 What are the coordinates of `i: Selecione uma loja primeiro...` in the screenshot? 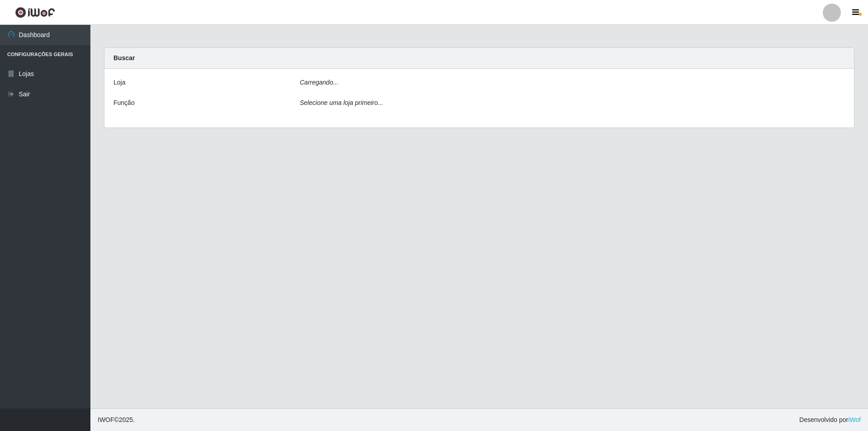 It's located at (341, 103).